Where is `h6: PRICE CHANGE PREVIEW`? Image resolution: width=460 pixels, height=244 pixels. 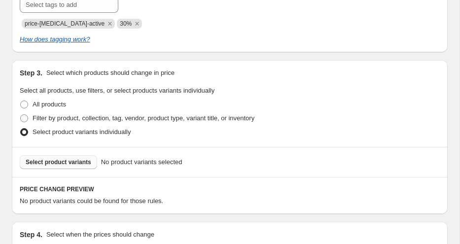 h6: PRICE CHANGE PREVIEW is located at coordinates (230, 189).